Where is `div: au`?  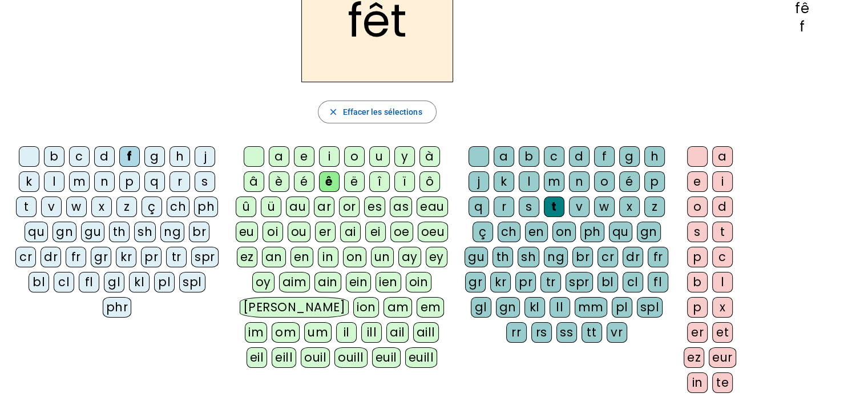 div: au is located at coordinates (298, 207).